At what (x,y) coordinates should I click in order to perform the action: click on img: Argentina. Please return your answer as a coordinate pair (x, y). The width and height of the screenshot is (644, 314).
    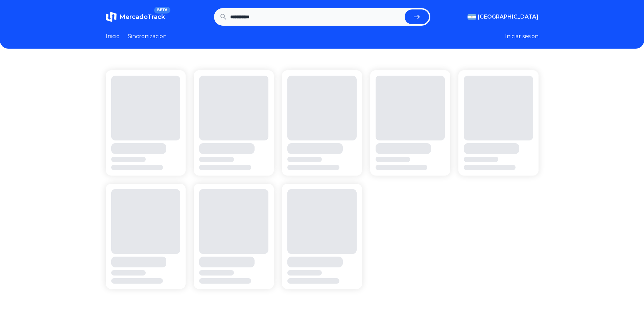
    Looking at the image, I should click on (472, 17).